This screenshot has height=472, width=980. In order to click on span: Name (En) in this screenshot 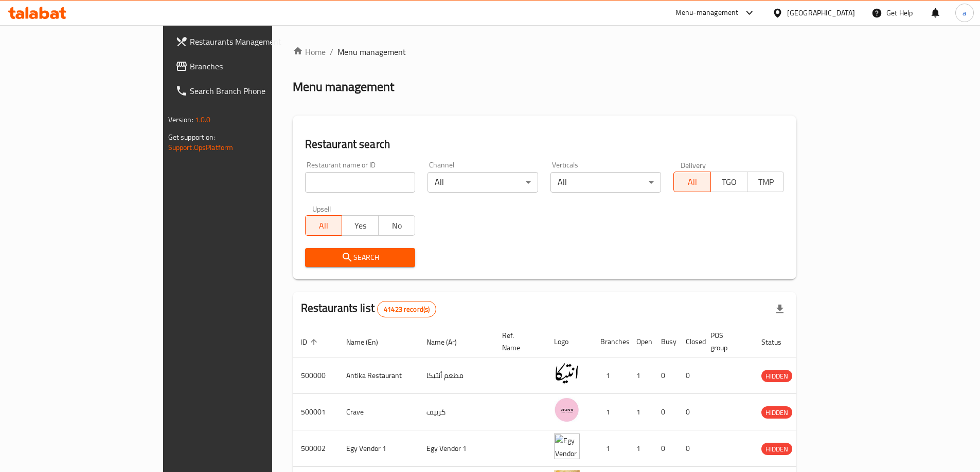, I will do `click(369, 342)`.